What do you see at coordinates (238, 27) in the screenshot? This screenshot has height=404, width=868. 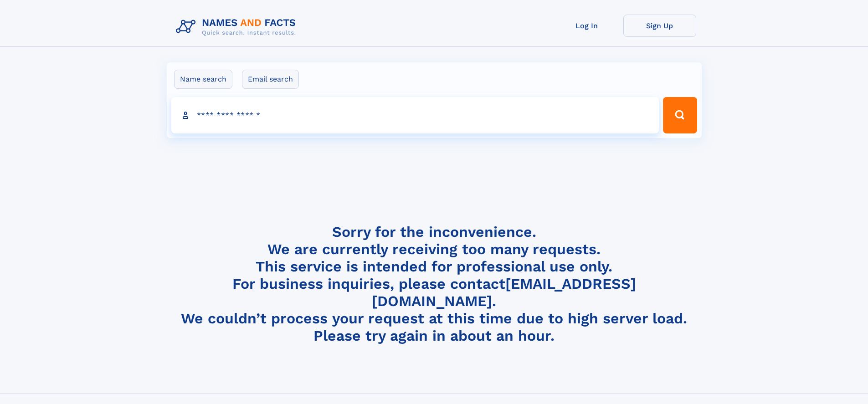 I see `img: Logo Names and Facts` at bounding box center [238, 27].